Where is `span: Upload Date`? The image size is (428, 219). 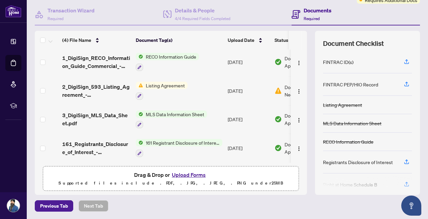 span: Upload Date is located at coordinates (241, 40).